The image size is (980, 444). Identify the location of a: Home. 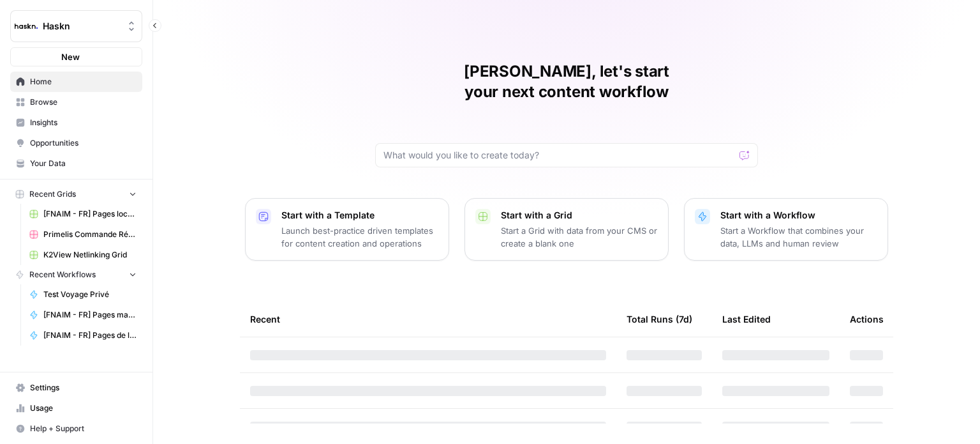
(76, 82).